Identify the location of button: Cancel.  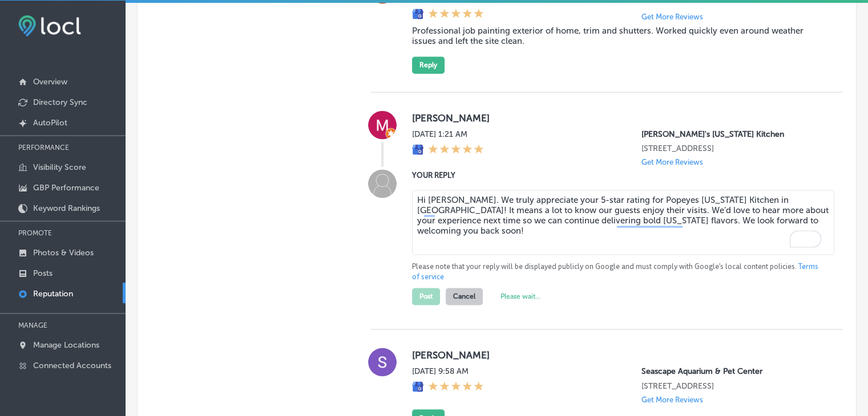
(464, 296).